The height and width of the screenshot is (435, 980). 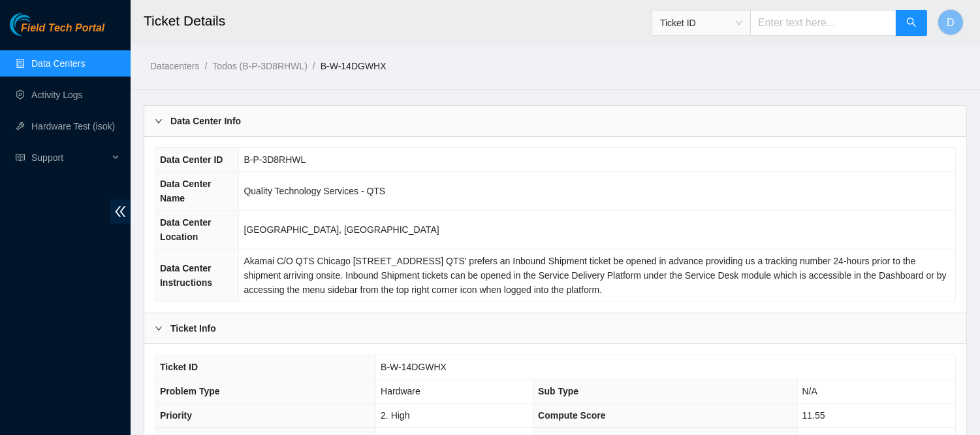 What do you see at coordinates (814, 415) in the screenshot?
I see `span: 11.55` at bounding box center [814, 415].